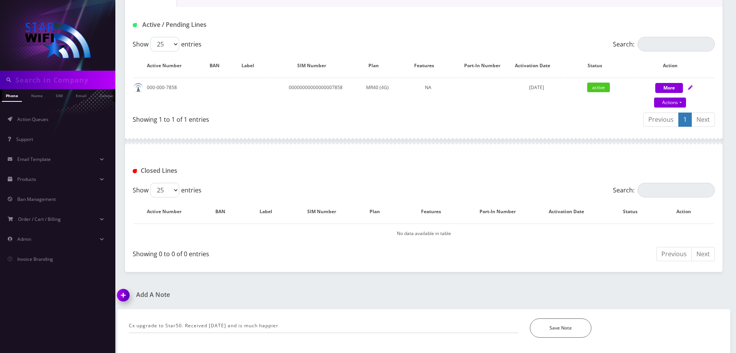  What do you see at coordinates (59, 95) in the screenshot?
I see `a: SIM` at bounding box center [59, 95].